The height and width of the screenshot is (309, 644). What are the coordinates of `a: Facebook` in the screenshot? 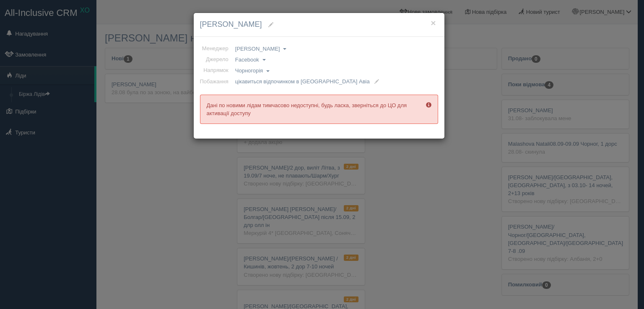 It's located at (251, 60).